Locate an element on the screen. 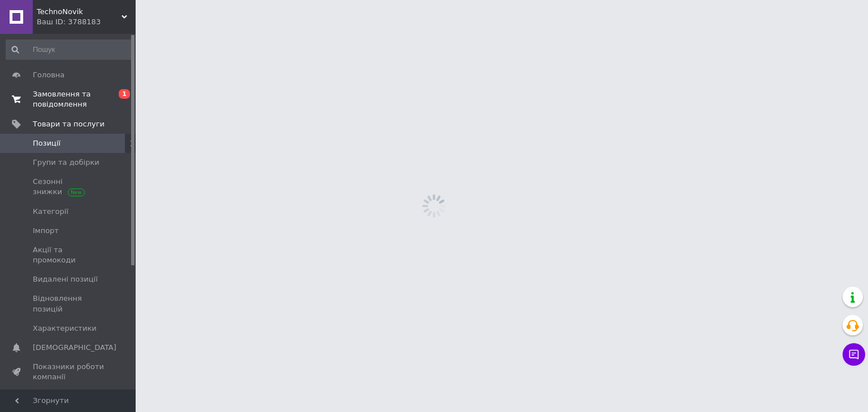 Image resolution: width=868 pixels, height=412 pixels. span: TechnoNovik is located at coordinates (79, 12).